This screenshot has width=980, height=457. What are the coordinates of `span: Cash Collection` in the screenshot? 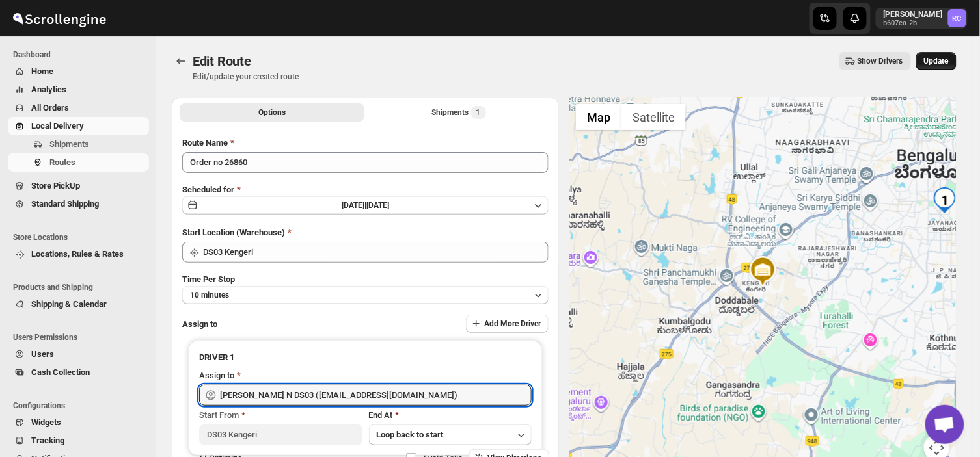 It's located at (60, 372).